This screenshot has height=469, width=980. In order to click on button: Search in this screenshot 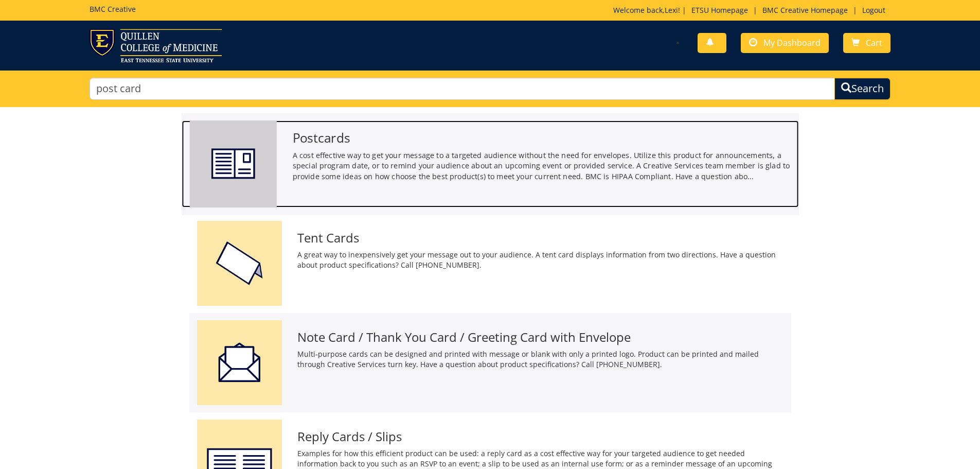, I will do `click(862, 88)`.